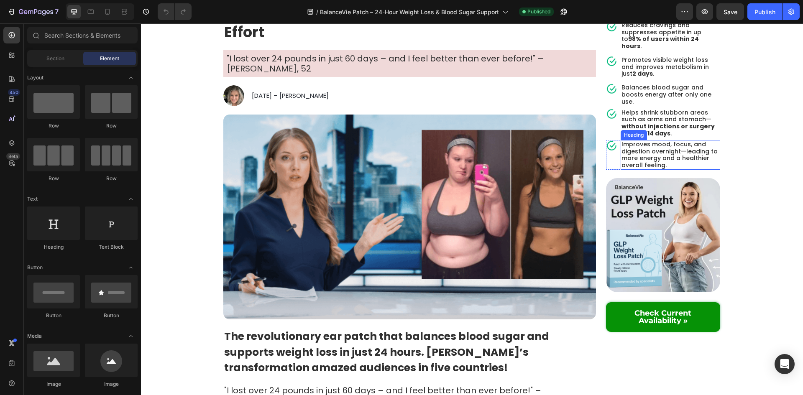  I want to click on h2: Improves mood, focus, and digestion overnight—leading to more energy and a healthier overall feel..., so click(529, 131).